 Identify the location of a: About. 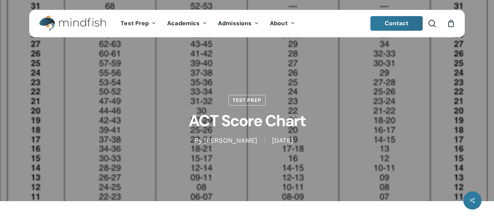
(282, 23).